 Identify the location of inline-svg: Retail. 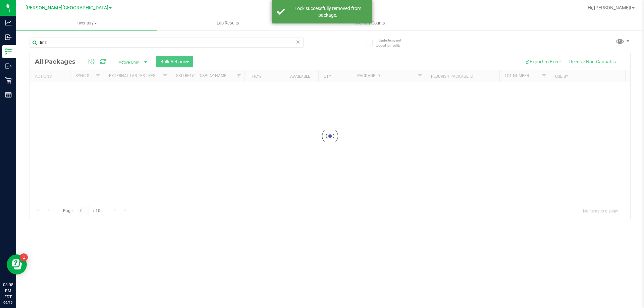
(8, 80).